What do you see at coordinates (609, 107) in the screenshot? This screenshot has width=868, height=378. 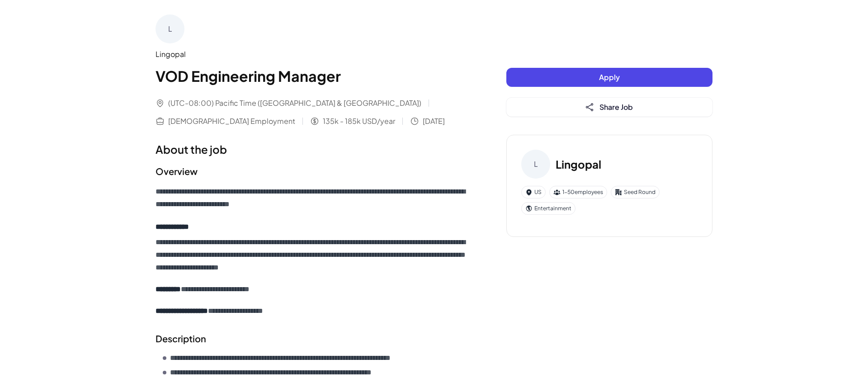 I see `button: Share Job` at bounding box center [609, 107].